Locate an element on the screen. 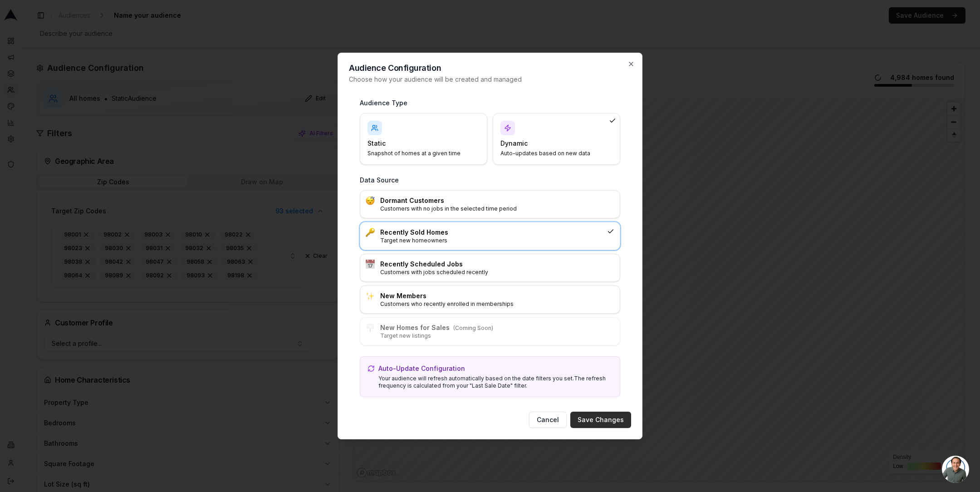  button: Save Changes is located at coordinates (601, 420).